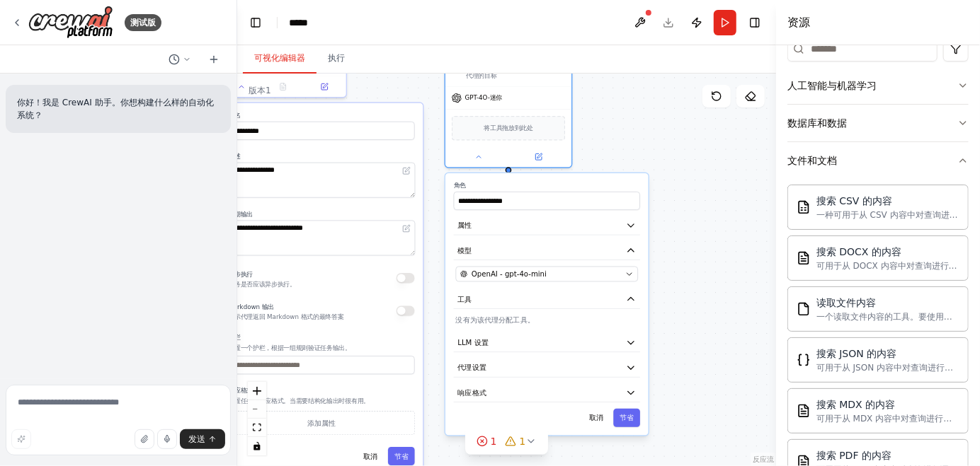 This screenshot has height=466, width=980. I want to click on font: 搜索 MDX 的内容, so click(855, 405).